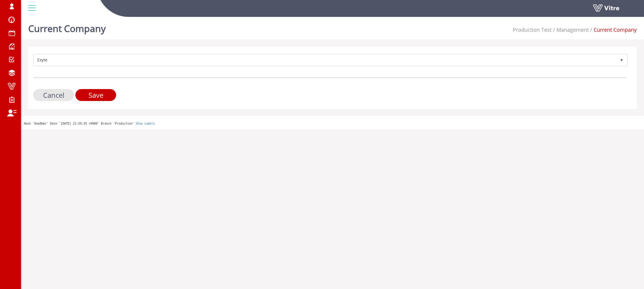  Describe the element at coordinates (145, 124) in the screenshot. I see `a: Show Labels` at that location.